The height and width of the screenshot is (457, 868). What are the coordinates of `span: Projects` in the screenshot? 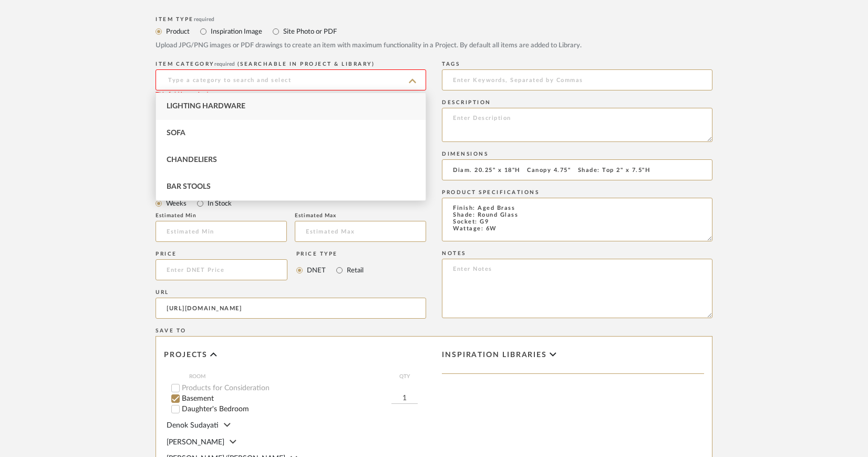 It's located at (185, 355).